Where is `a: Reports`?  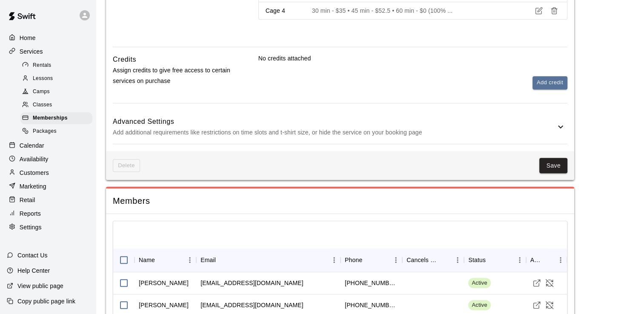 a: Reports is located at coordinates (48, 214).